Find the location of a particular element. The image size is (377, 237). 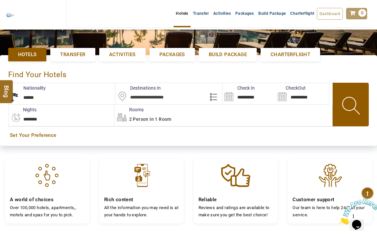

h4: A world of choices is located at coordinates (47, 200).